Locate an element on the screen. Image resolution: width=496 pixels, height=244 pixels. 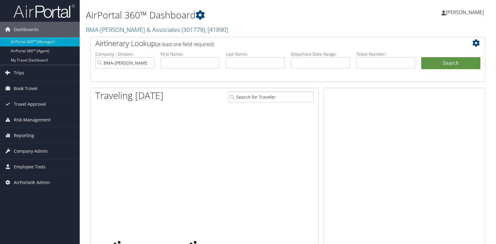
h1: AirPortal 360™ Dashboard is located at coordinates (221, 15).